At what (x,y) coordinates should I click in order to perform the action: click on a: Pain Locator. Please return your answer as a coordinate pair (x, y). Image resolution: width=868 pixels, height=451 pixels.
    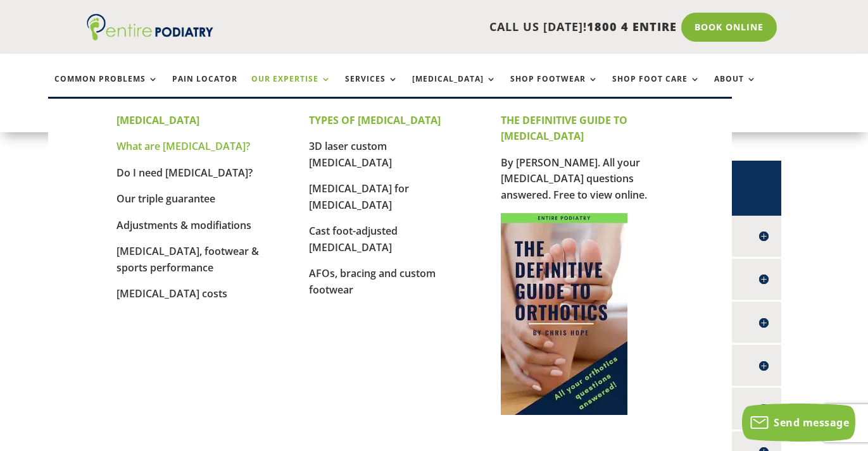
    Looking at the image, I should click on (204, 88).